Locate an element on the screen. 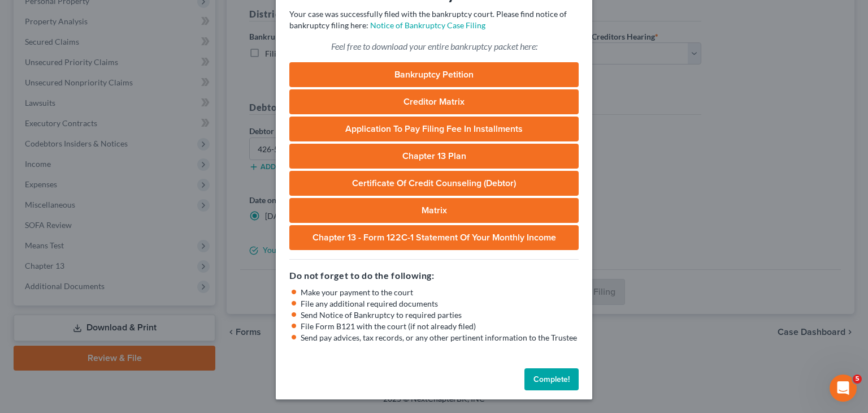  a: Creditor Matrix is located at coordinates (434, 102).